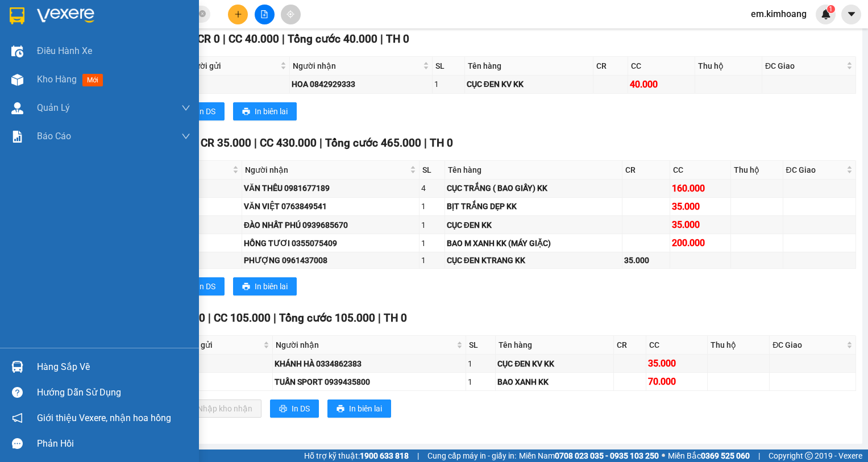 The height and width of the screenshot is (462, 868). I want to click on p: NHẬN:, so click(86, 49).